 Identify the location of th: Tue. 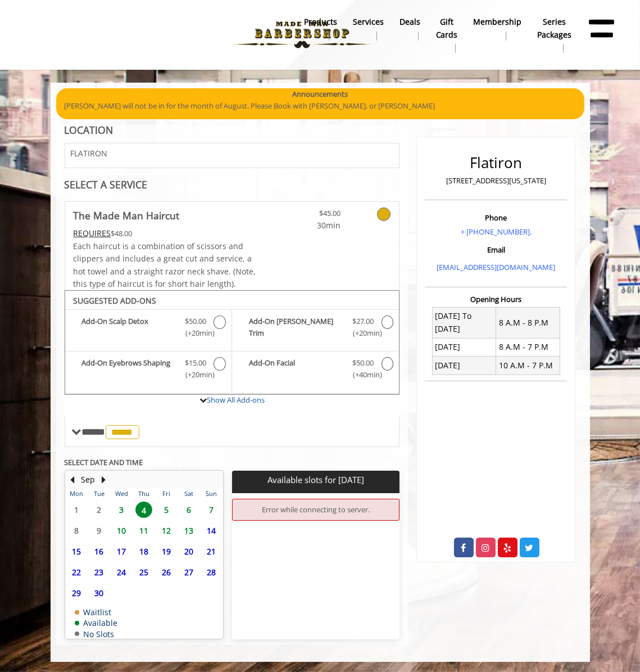
(99, 493).